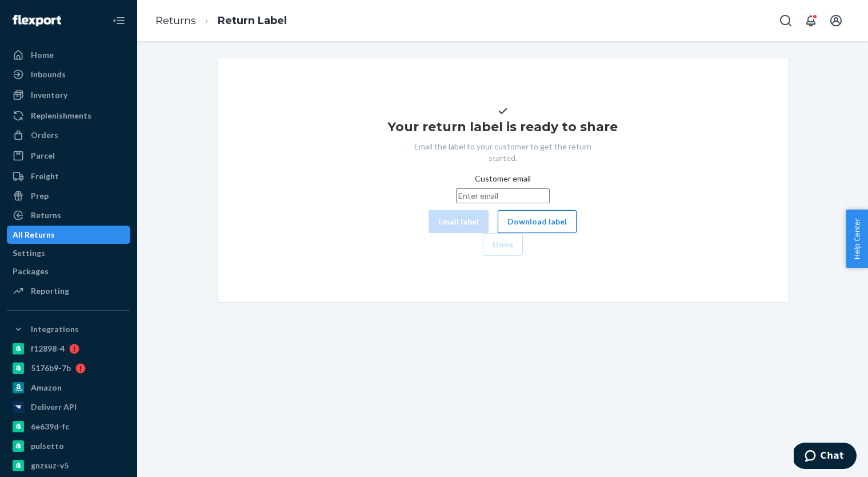 The height and width of the screenshot is (477, 868). Describe the element at coordinates (458, 221) in the screenshot. I see `button: Email label` at that location.